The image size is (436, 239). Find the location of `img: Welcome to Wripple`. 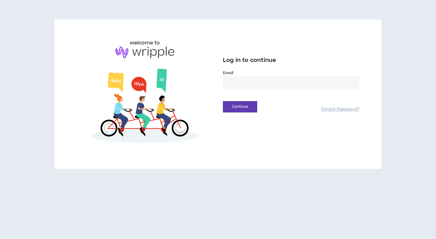

img: Welcome to Wripple is located at coordinates (145, 107).